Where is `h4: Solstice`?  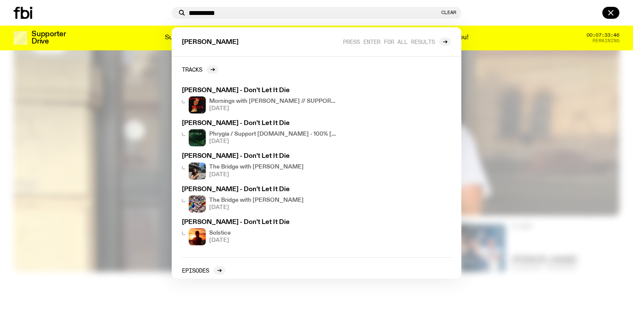
h4: Solstice is located at coordinates (220, 233).